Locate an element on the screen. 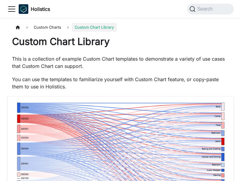 The width and height of the screenshot is (241, 181). a: HolisticsHolisticsHolistics is located at coordinates (34, 9).